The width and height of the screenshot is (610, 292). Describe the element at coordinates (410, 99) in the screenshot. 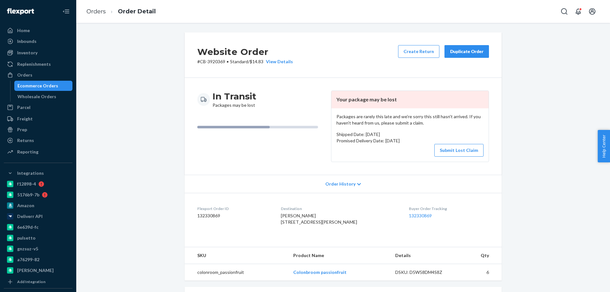

I see `header: Your package may be lost` at that location.